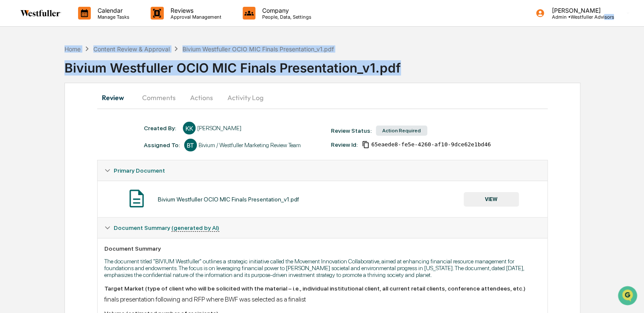 This screenshot has width=644, height=313. Describe the element at coordinates (202, 97) in the screenshot. I see `button: Actions` at that location.